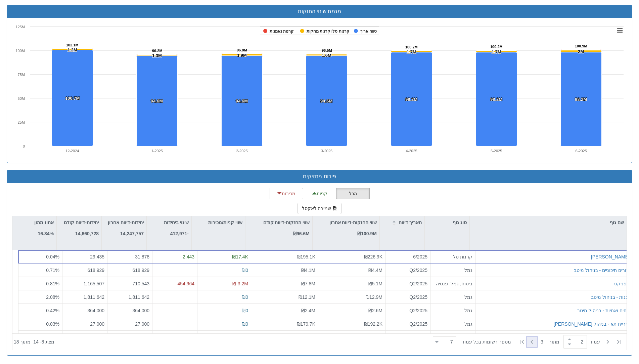 Image resolution: width=639 pixels, height=364 pixels. Describe the element at coordinates (34, 341) in the screenshot. I see `div: ‏מציג 8 - 14 ‏ מתוך 18` at that location.